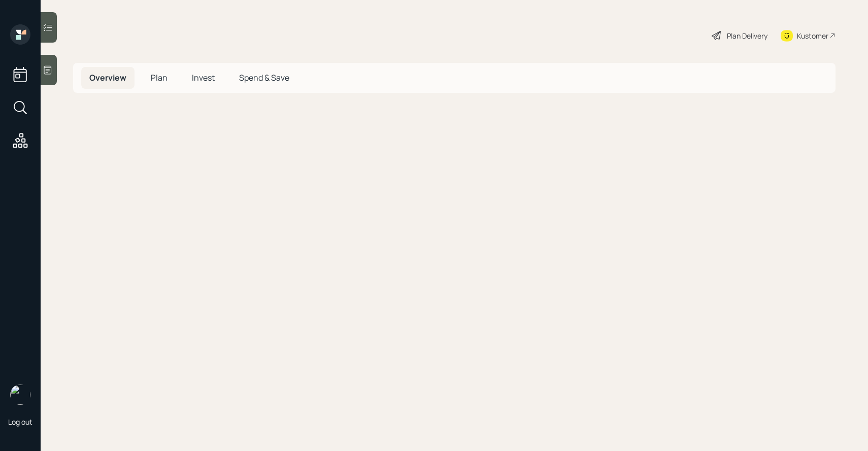 This screenshot has height=451, width=868. Describe the element at coordinates (159, 78) in the screenshot. I see `span: Plan` at that location.